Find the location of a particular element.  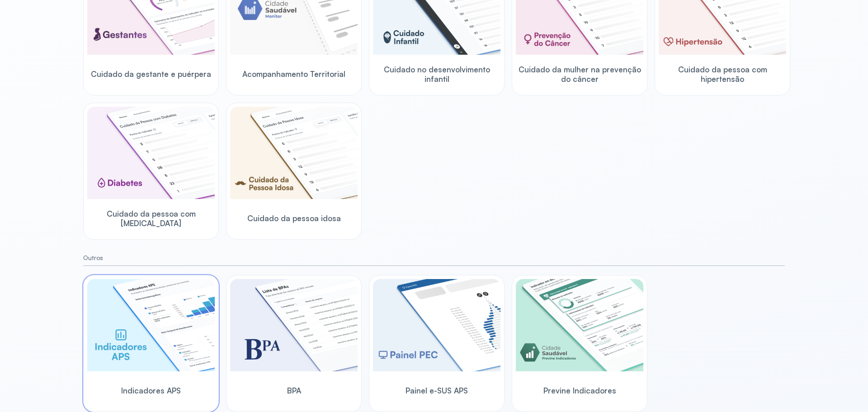

span: Cuidado da pessoa idosa is located at coordinates (294, 218).